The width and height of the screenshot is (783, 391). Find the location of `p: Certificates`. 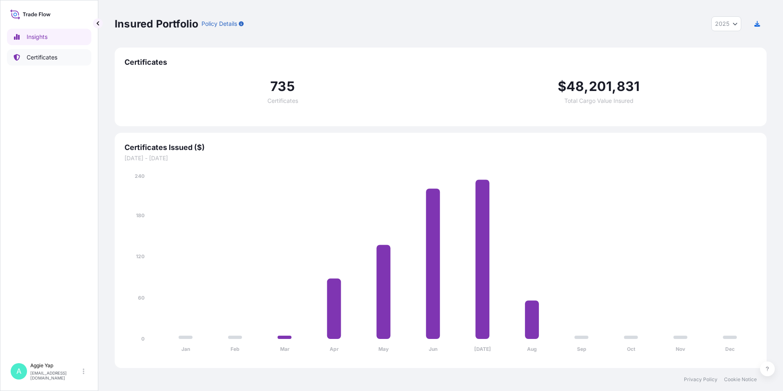

p: Certificates is located at coordinates (42, 57).